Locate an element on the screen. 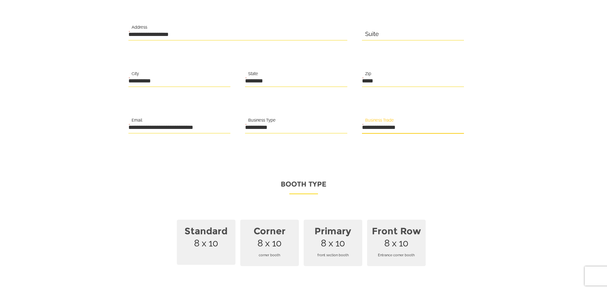 This screenshot has width=607, height=290. div: Minimize live chat window is located at coordinates (112, 11).